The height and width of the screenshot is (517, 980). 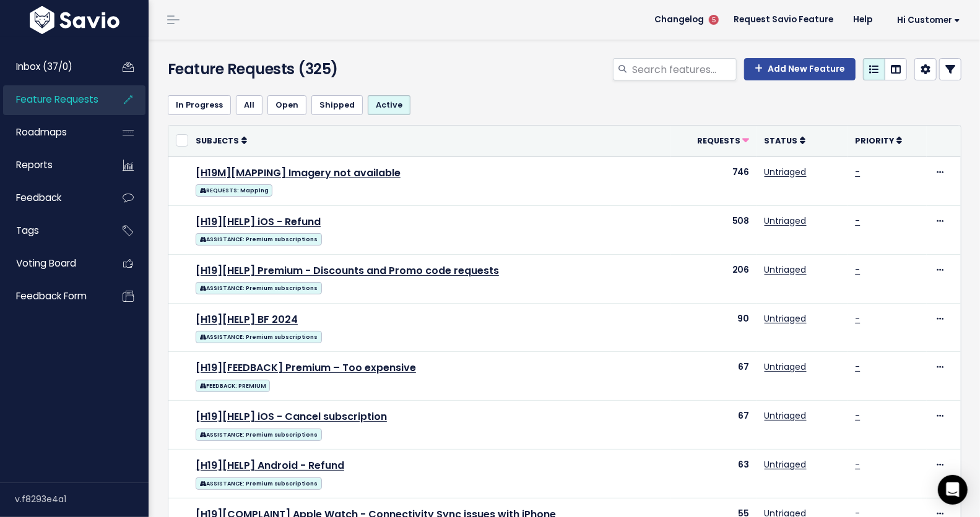 What do you see at coordinates (286, 105) in the screenshot?
I see `a: Open` at bounding box center [286, 105].